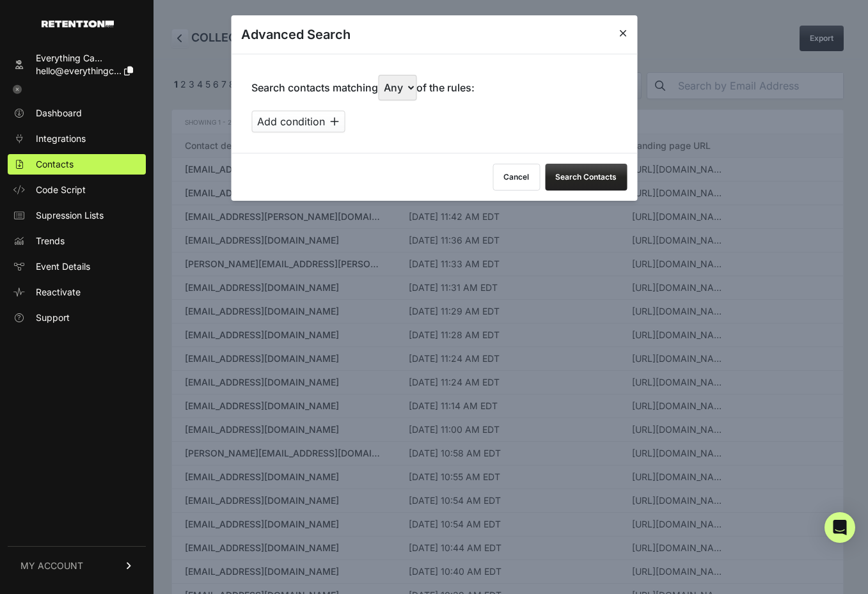 The width and height of the screenshot is (868, 594). What do you see at coordinates (52, 318) in the screenshot?
I see `span: Support` at bounding box center [52, 318].